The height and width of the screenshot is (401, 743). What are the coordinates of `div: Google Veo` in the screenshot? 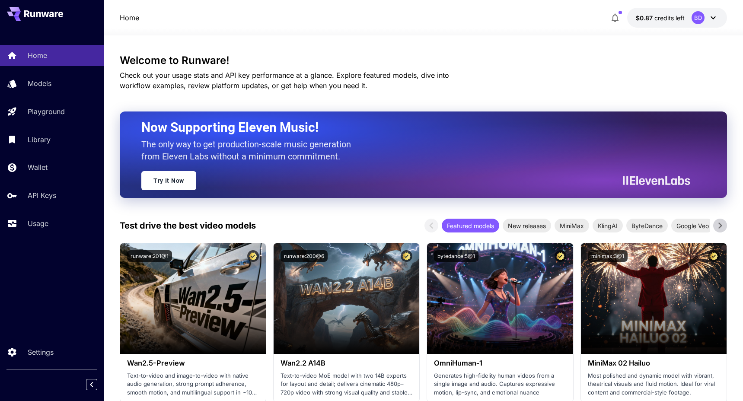 It's located at (692, 226).